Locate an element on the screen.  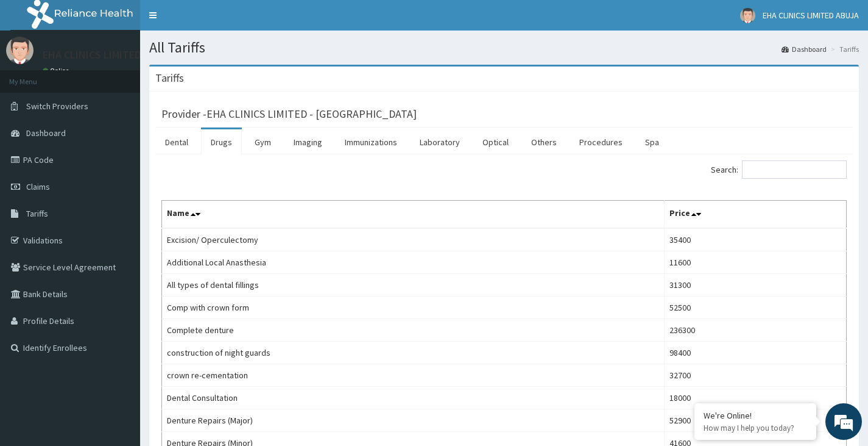
h1: All Tariffs is located at coordinates (504, 48).